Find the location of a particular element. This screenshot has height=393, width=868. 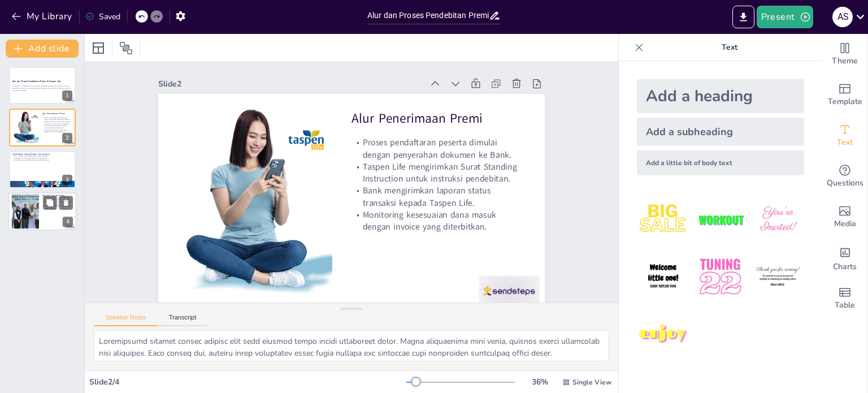

span: Text is located at coordinates (845, 142).